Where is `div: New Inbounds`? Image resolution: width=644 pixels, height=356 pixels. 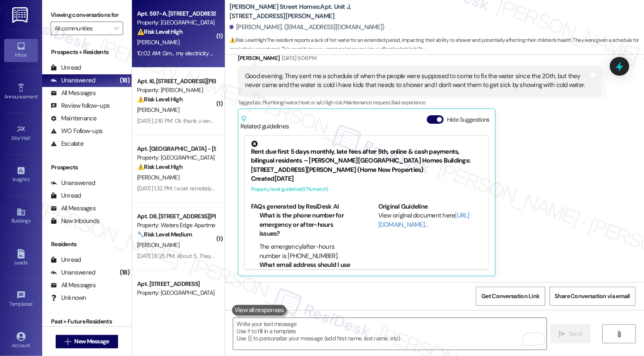
div: New Inbounds is located at coordinates (75, 221).